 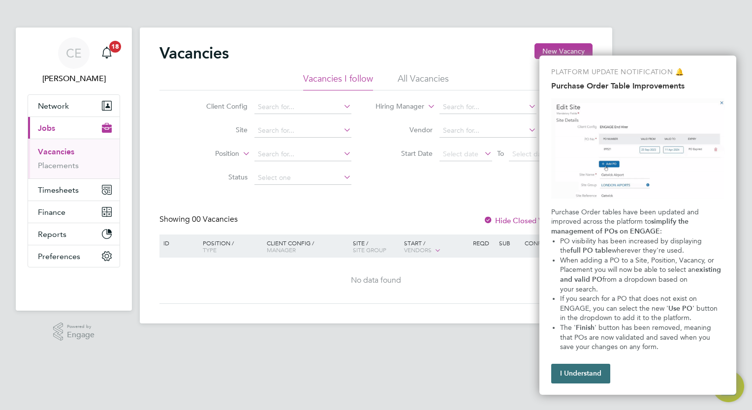 I want to click on div: No data found, so click(x=376, y=280).